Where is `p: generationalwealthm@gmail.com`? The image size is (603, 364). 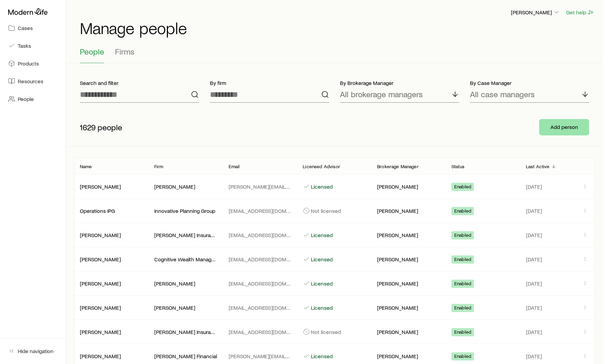 p: generationalwealthm@gmail.com is located at coordinates (260, 307).